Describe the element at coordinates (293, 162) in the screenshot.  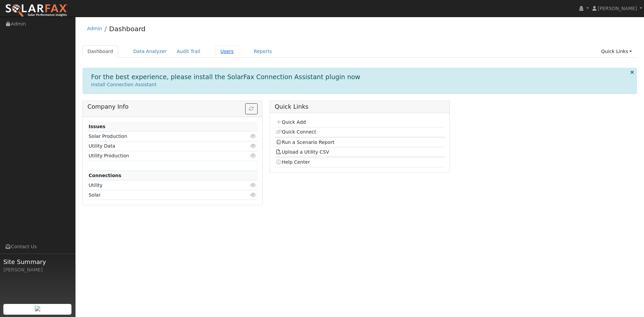
I see `a: Help Center` at that location.